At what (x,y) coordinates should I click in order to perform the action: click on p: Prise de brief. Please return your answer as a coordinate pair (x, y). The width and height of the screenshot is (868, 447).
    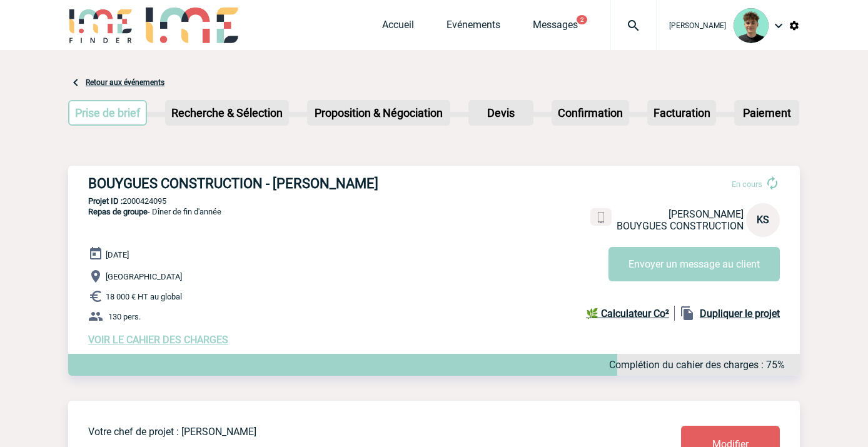
    Looking at the image, I should click on (108, 112).